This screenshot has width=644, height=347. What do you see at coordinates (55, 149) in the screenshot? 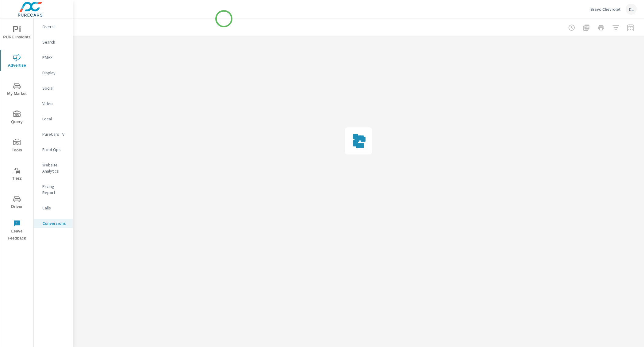
I see `p: Fixed Ops` at bounding box center [55, 149].